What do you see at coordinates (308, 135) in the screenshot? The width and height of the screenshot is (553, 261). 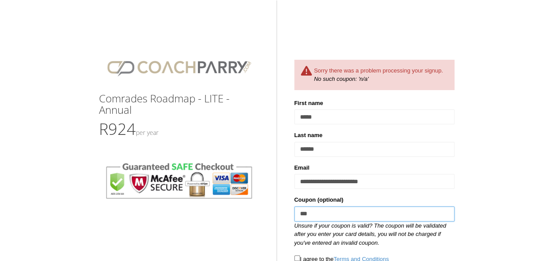 I see `label: Last name` at bounding box center [308, 135].